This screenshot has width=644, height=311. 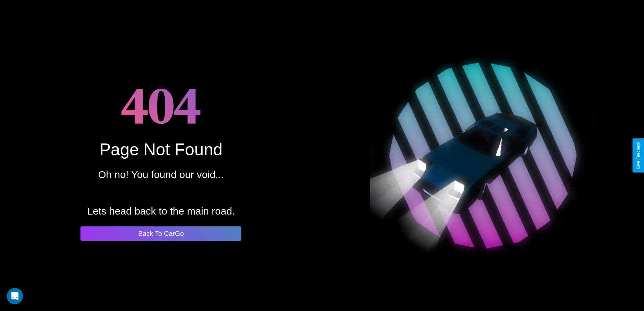 I want to click on h1: 404, so click(x=161, y=105).